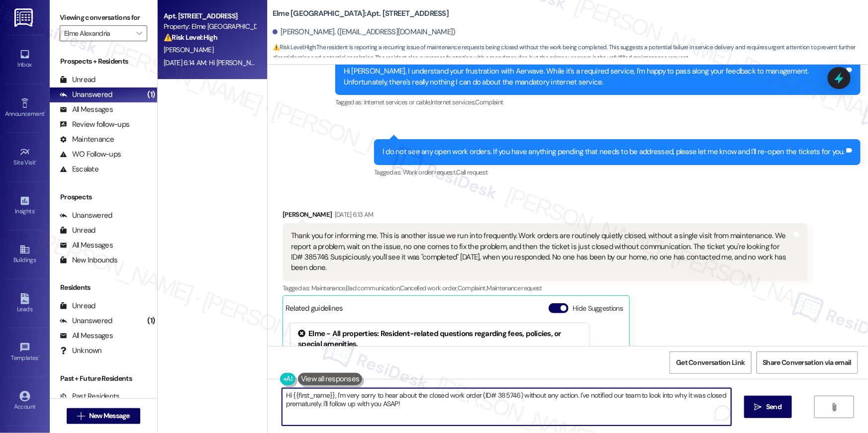 The height and width of the screenshot is (433, 868). What do you see at coordinates (103, 416) in the screenshot?
I see `button: New Message` at bounding box center [103, 416].